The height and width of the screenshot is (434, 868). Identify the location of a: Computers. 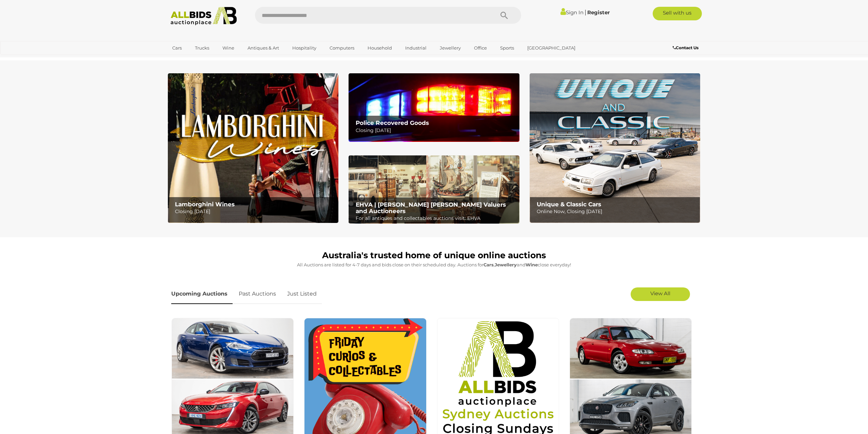
(342, 48).